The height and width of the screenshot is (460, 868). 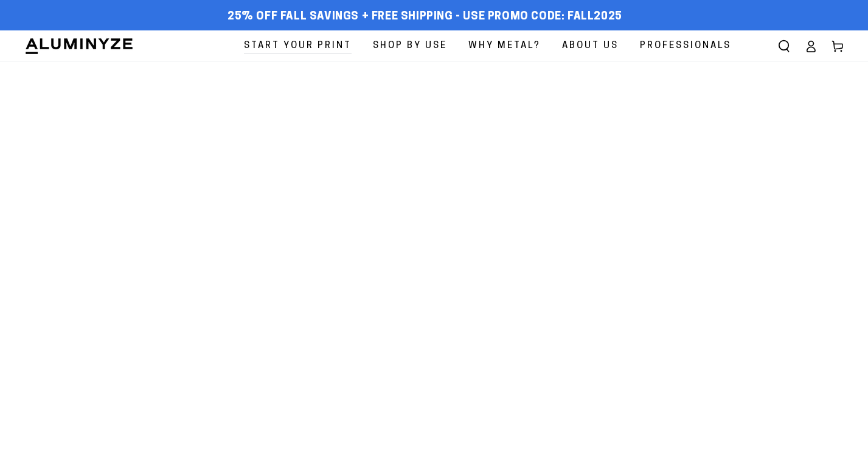 What do you see at coordinates (505, 46) in the screenshot?
I see `a: Why Metal?` at bounding box center [505, 46].